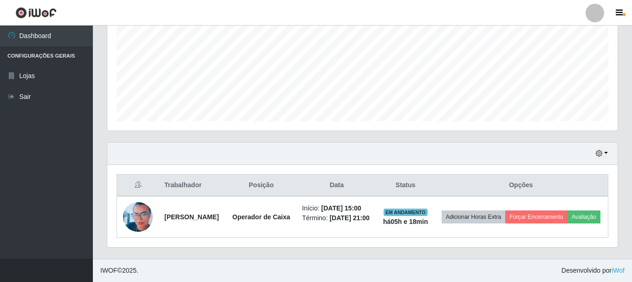 This screenshot has height=282, width=632. What do you see at coordinates (261, 185) in the screenshot?
I see `th: Posição` at bounding box center [261, 185].